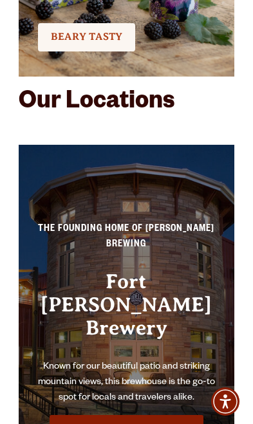 This screenshot has height=424, width=253. What do you see at coordinates (86, 37) in the screenshot?
I see `span: Beary Tasty` at bounding box center [86, 37].